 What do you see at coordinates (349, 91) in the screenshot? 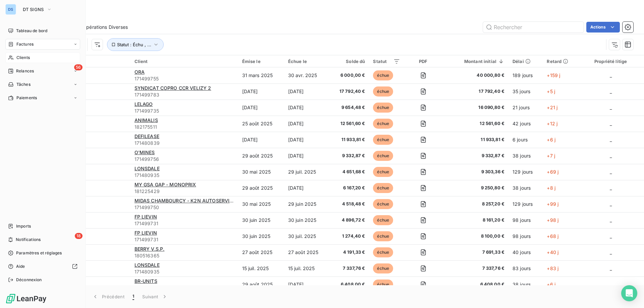
I see `span: 17 792,40 €` at bounding box center [349, 91].